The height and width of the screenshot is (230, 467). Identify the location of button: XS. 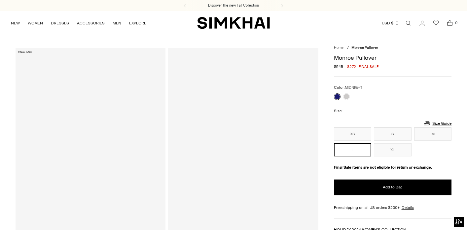
(352, 134).